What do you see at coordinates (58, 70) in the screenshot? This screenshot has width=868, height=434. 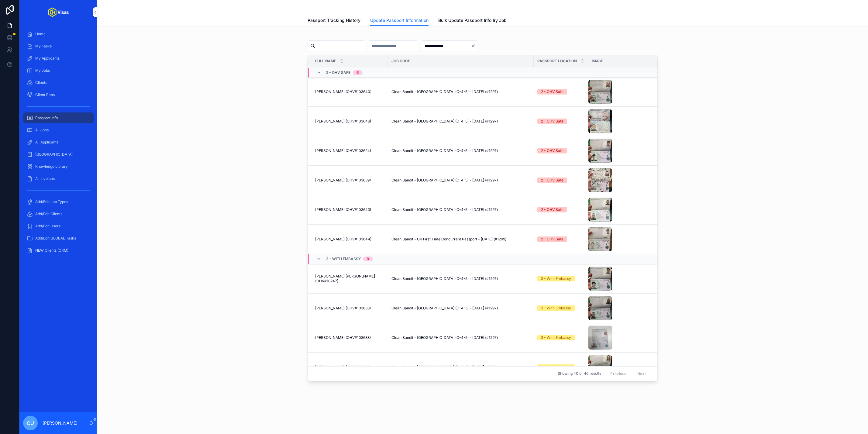 I see `a: My Jobs` at bounding box center [58, 70].